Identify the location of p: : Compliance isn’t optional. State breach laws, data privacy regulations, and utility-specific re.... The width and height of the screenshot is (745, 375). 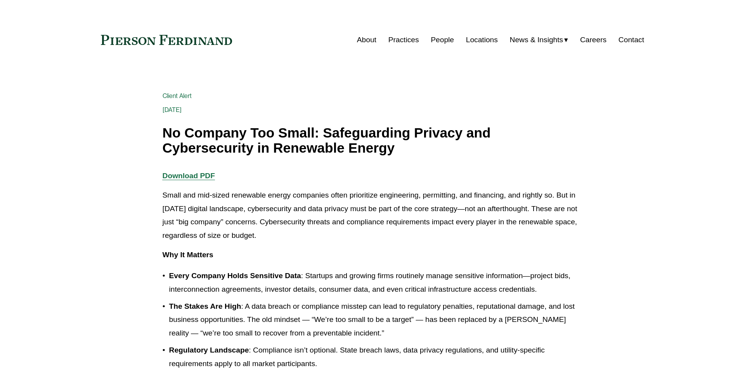
(376, 357).